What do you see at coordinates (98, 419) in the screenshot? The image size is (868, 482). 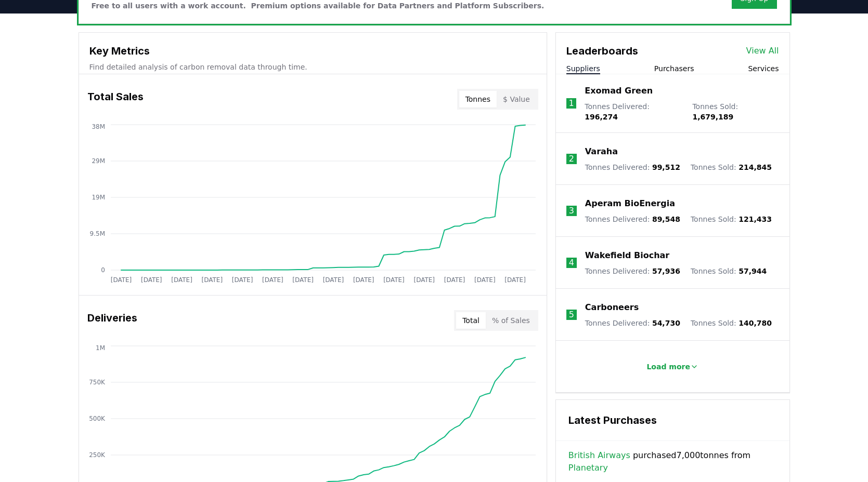 I see `tspan: 500K` at bounding box center [98, 419].